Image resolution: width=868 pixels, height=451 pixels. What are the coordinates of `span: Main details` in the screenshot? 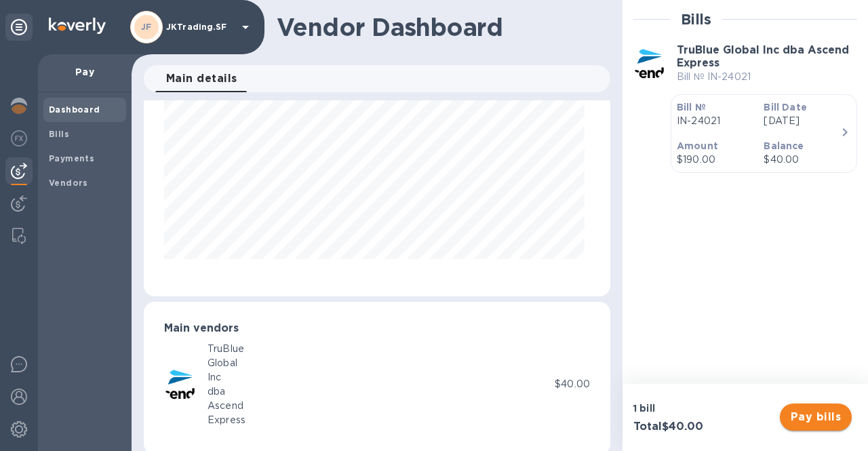 It's located at (201, 79).